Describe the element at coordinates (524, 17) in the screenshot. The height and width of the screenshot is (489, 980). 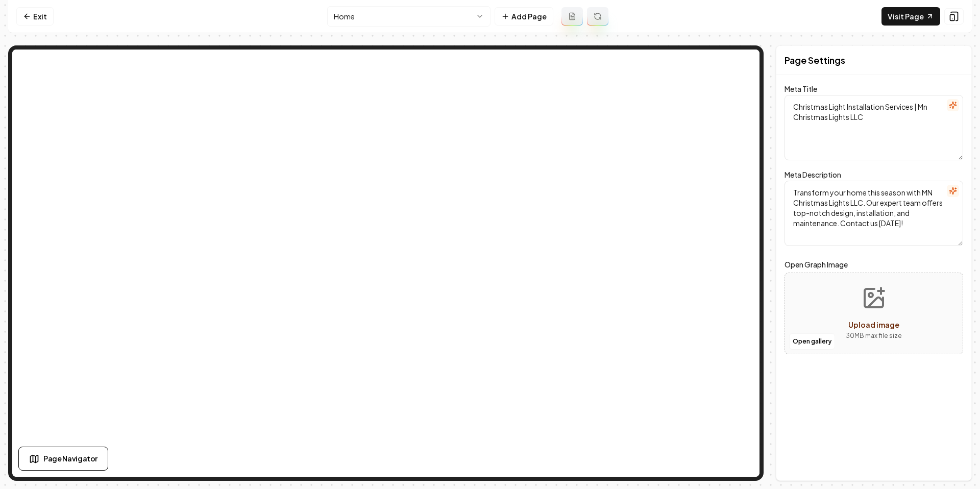
I see `button: Add Page` at that location.